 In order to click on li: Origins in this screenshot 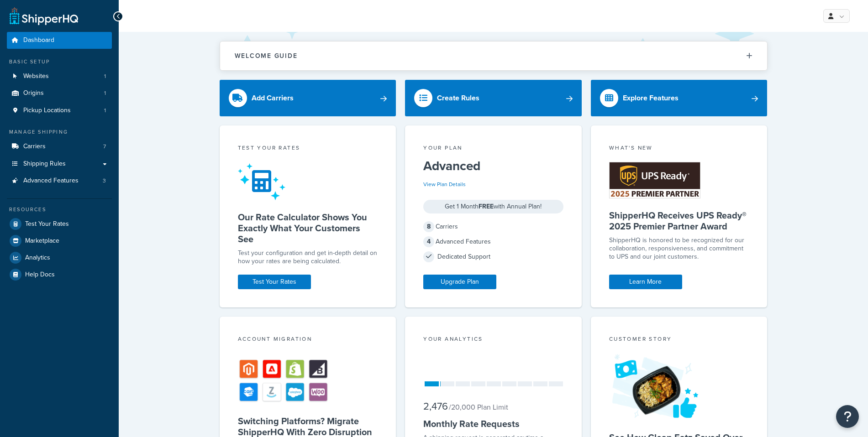, I will do `click(59, 93)`.